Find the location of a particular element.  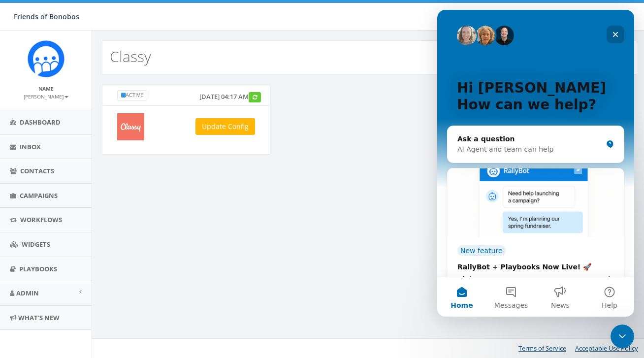

button: Help is located at coordinates (172, 287).